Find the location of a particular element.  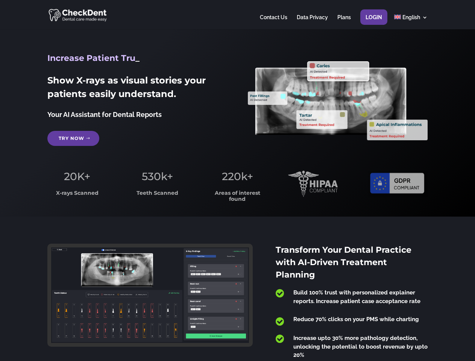

span: Your AI Assistant for Dental Reports is located at coordinates (105, 114).